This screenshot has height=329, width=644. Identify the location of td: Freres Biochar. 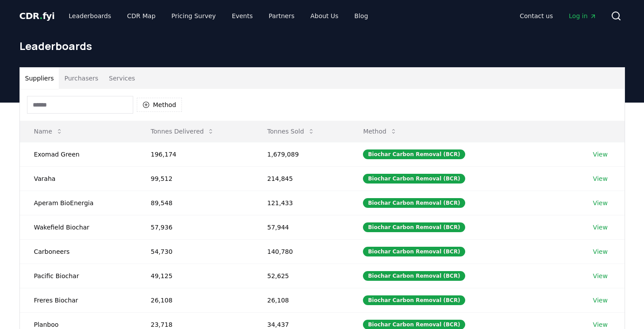
(78, 300).